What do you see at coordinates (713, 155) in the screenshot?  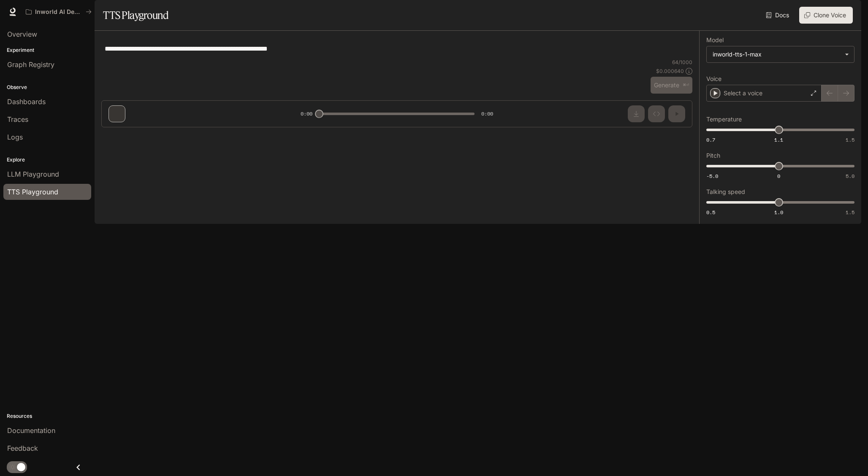 I see `p: Pitch` at bounding box center [713, 155].